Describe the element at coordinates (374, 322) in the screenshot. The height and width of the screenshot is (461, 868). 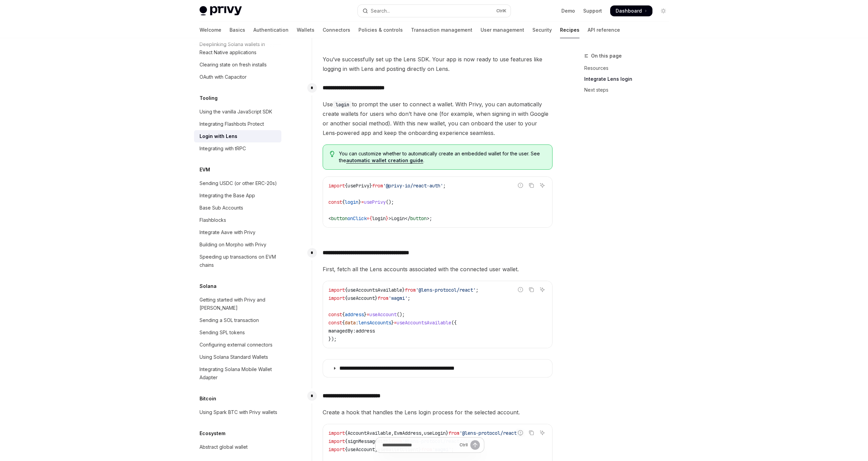
I see `span: lensAccounts` at that location.